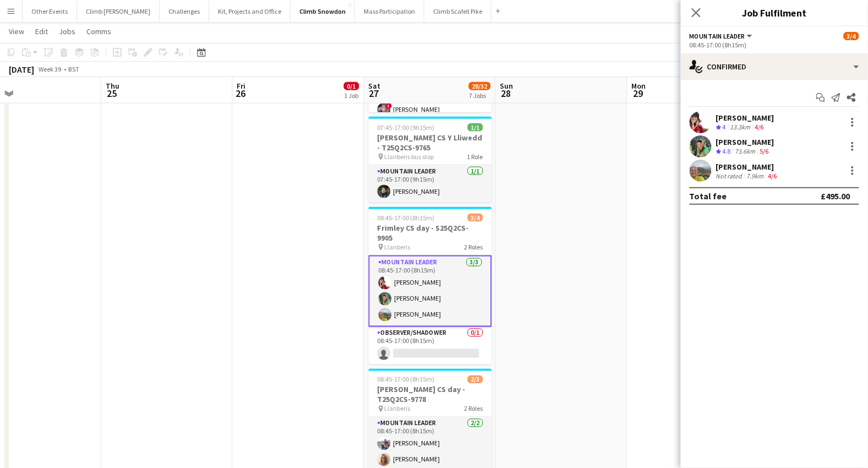  Describe the element at coordinates (639, 93) in the screenshot. I see `span: 29` at that location.